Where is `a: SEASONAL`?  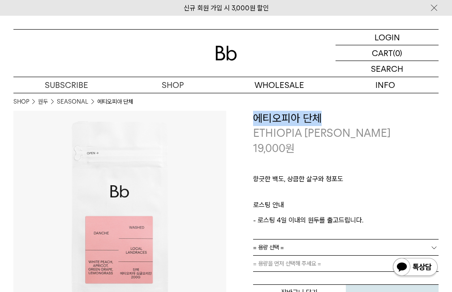 a: SEASONAL is located at coordinates (73, 102).